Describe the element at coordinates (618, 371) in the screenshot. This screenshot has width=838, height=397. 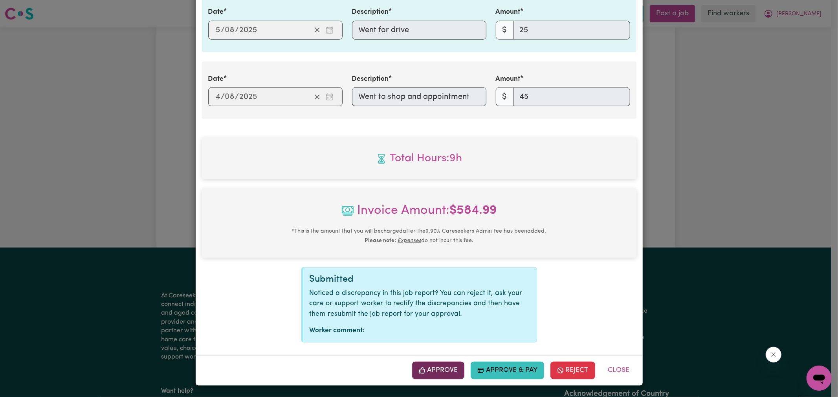
I see `button: Close` at that location.